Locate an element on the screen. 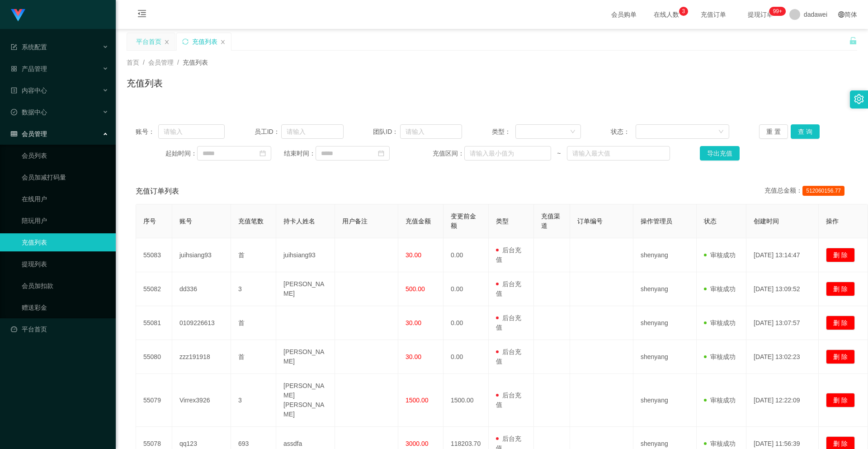 The image size is (868, 449). a: 会员加扣款 is located at coordinates (65, 286).